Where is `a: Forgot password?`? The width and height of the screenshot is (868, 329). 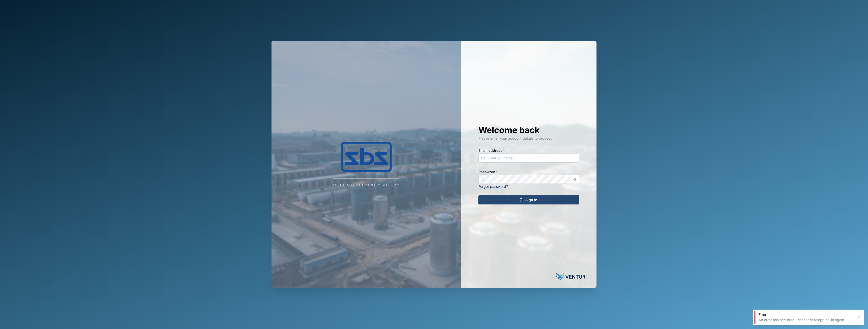 a: Forgot password? is located at coordinates (493, 186).